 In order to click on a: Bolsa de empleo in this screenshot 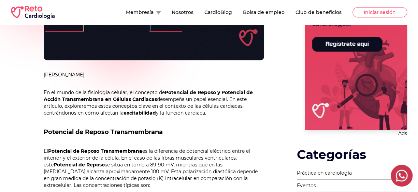, I will do `click(264, 12)`.